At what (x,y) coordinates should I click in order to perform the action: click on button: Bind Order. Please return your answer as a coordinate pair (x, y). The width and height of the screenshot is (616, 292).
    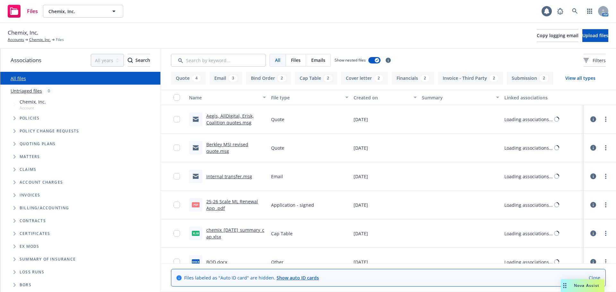
    Looking at the image, I should click on (268, 78).